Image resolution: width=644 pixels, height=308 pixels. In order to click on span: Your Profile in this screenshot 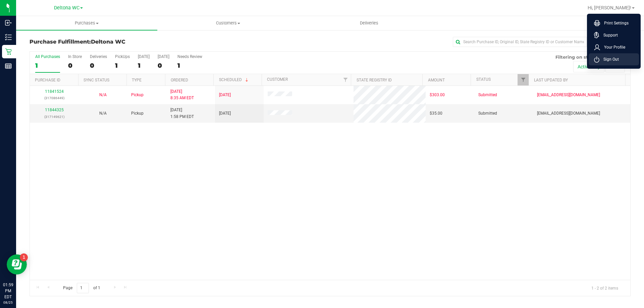, I will do `click(612, 48)`.